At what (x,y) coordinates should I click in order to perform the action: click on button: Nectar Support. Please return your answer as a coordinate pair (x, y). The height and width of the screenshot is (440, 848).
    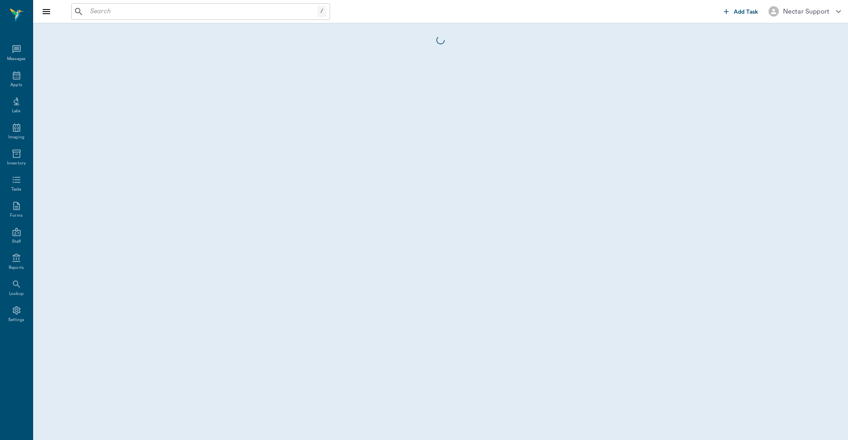
    Looking at the image, I should click on (805, 11).